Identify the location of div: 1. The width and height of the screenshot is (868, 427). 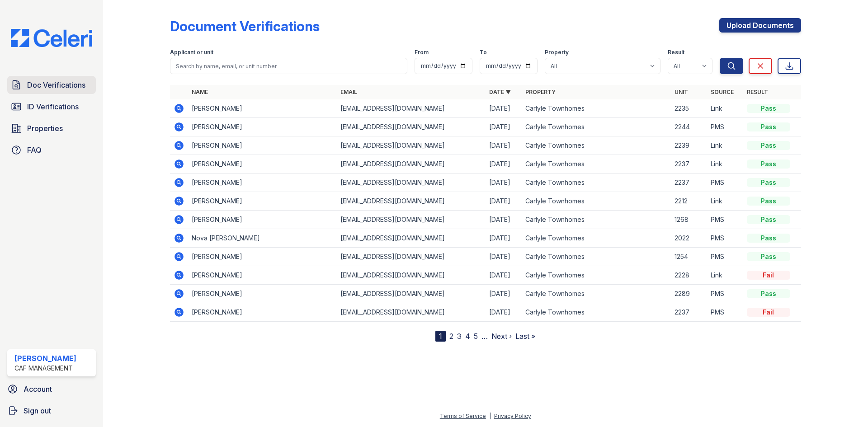
(440, 336).